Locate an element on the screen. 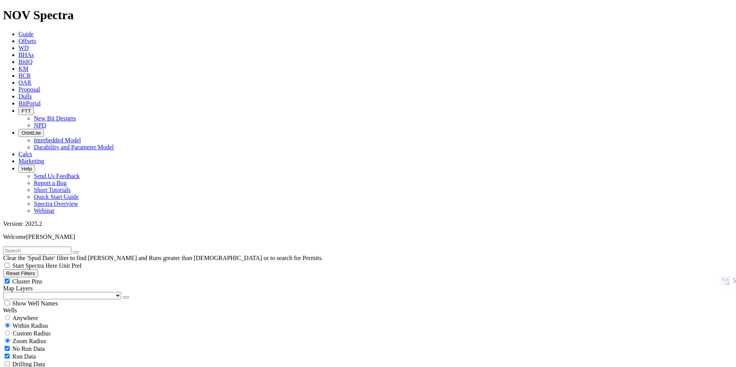 This screenshot has width=736, height=367. span: KM is located at coordinates (23, 69).